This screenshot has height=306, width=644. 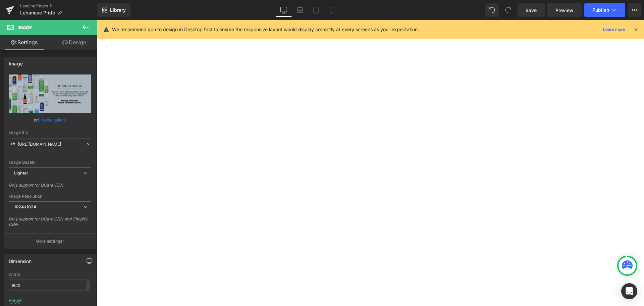 I want to click on div: Dimension, so click(x=20, y=259).